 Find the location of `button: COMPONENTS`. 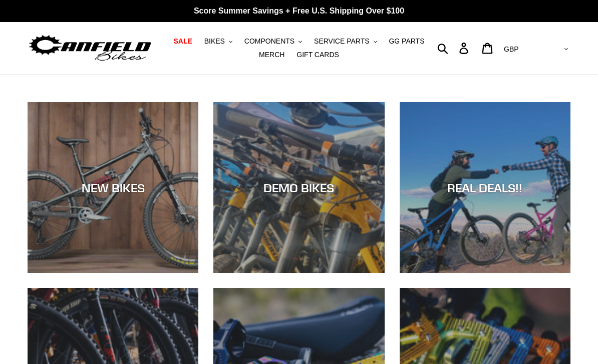

button: COMPONENTS is located at coordinates (273, 41).